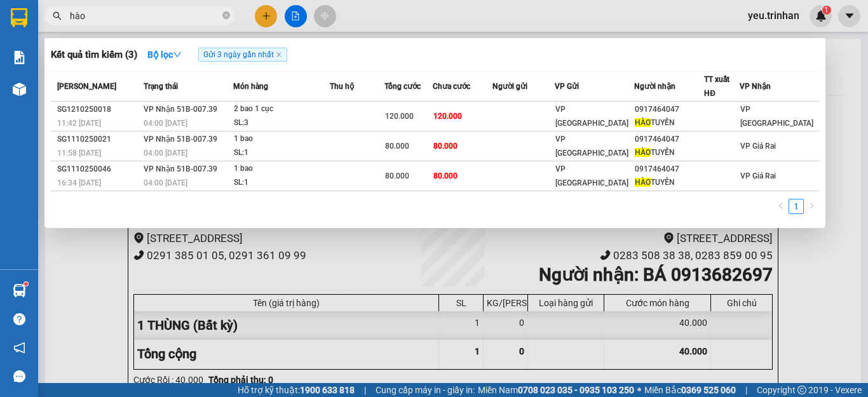  I want to click on div: SG1210250018, so click(98, 109).